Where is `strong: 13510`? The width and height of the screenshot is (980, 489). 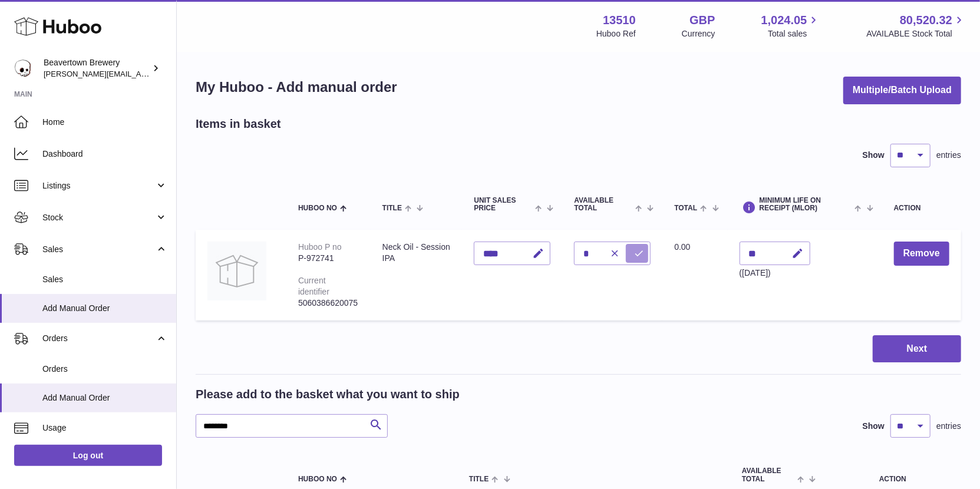
strong: 13510 is located at coordinates (619, 20).